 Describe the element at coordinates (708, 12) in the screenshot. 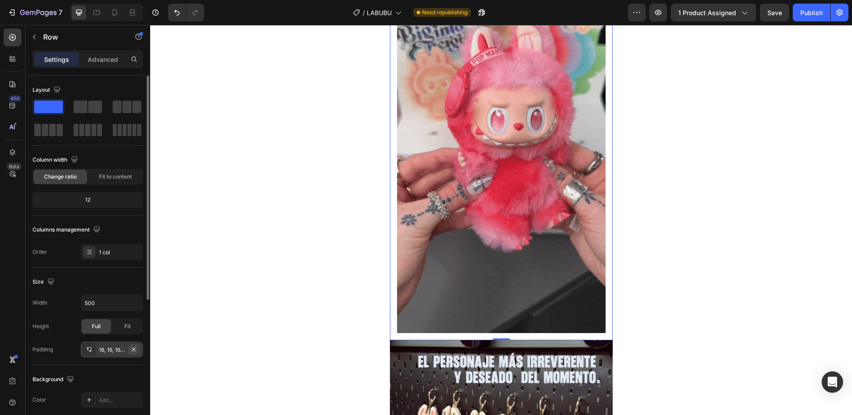

I see `span: 1 product assigned` at that location.